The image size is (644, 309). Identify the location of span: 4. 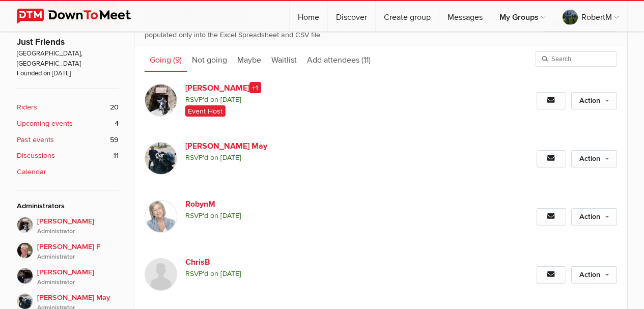
(117, 124).